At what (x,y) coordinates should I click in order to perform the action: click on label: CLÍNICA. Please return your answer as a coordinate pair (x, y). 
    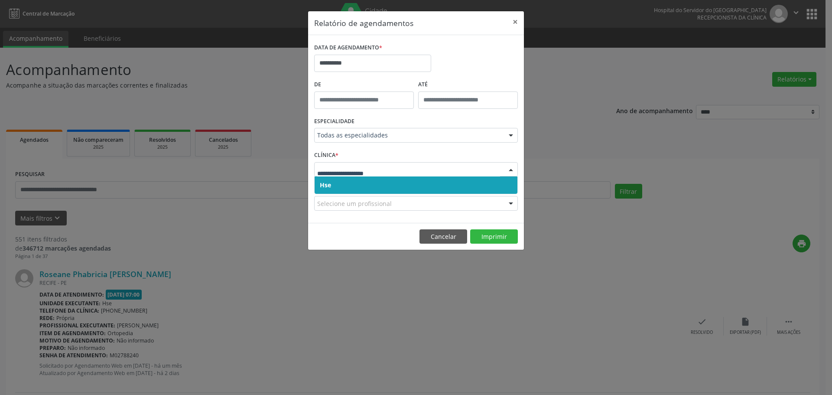
    Looking at the image, I should click on (326, 155).